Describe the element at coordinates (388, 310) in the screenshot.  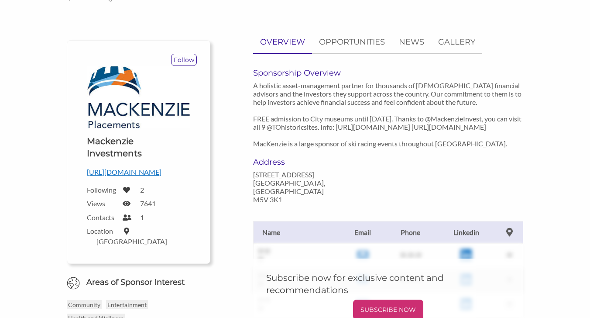
I see `p: SUBSCRIBE NOW` at that location.